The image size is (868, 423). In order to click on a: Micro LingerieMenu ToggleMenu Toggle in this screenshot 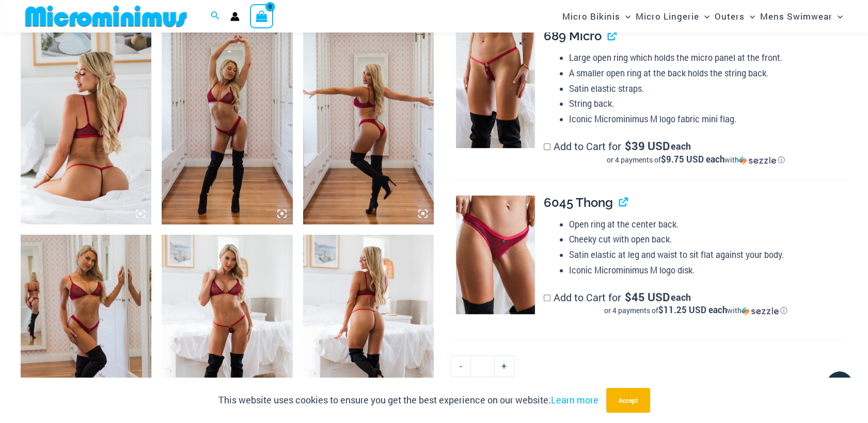, I will do `click(673, 16)`.